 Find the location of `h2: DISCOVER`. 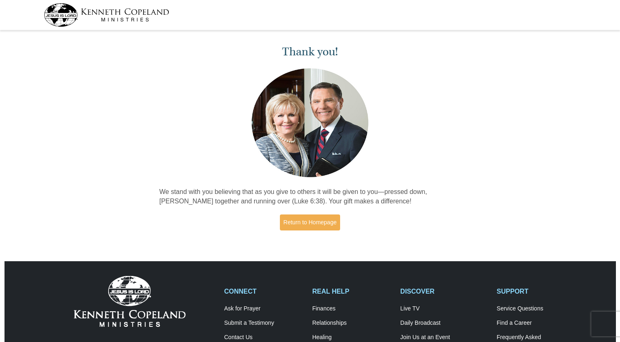

h2: DISCOVER is located at coordinates (444, 291).